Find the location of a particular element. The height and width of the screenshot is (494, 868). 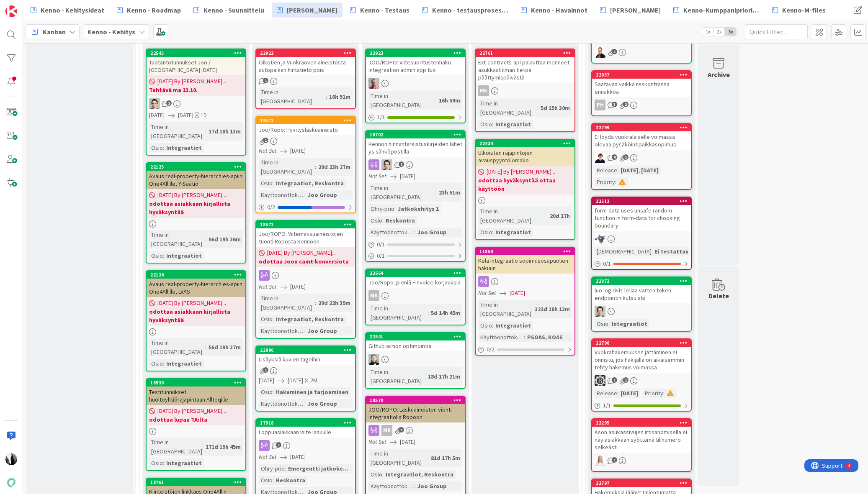

div: Joo Group is located at coordinates (322, 331).